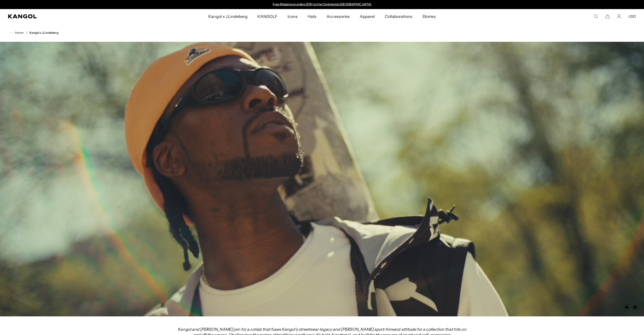 Image resolution: width=644 pixels, height=335 pixels. Describe the element at coordinates (322, 5) in the screenshot. I see `slideshow-component: Announcement bar` at that location.